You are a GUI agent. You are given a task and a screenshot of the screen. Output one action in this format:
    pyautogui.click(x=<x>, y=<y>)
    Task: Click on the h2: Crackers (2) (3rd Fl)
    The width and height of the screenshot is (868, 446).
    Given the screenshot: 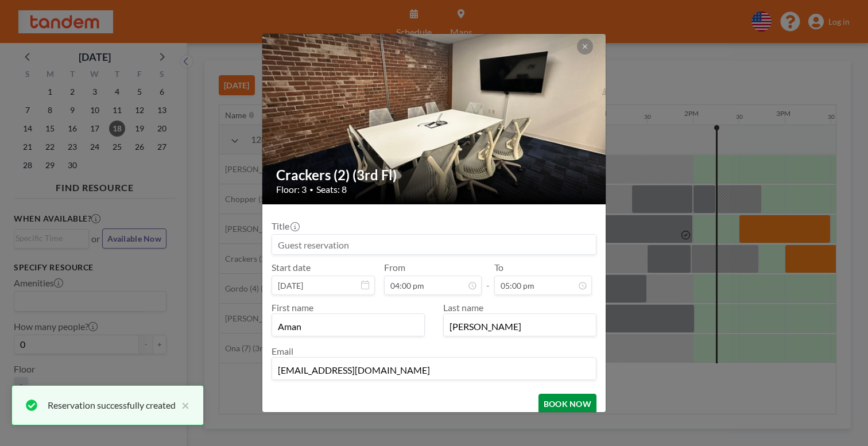 What is the action you would take?
    pyautogui.click(x=435, y=175)
    